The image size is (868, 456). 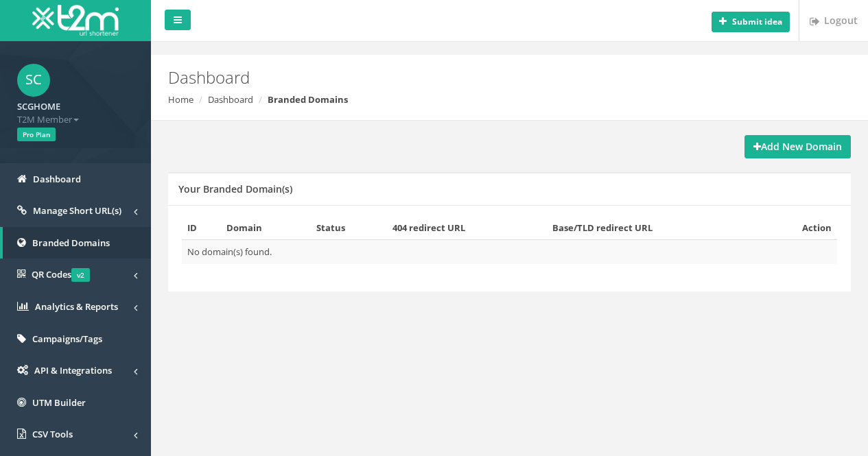 I want to click on h5: Your Branded Domain(s), so click(x=235, y=188).